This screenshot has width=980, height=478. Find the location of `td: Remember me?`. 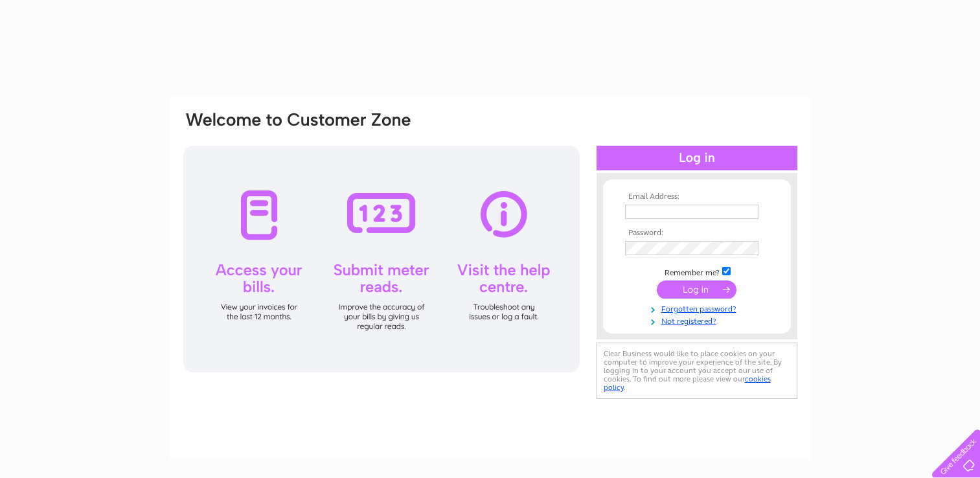

td: Remember me? is located at coordinates (697, 272).